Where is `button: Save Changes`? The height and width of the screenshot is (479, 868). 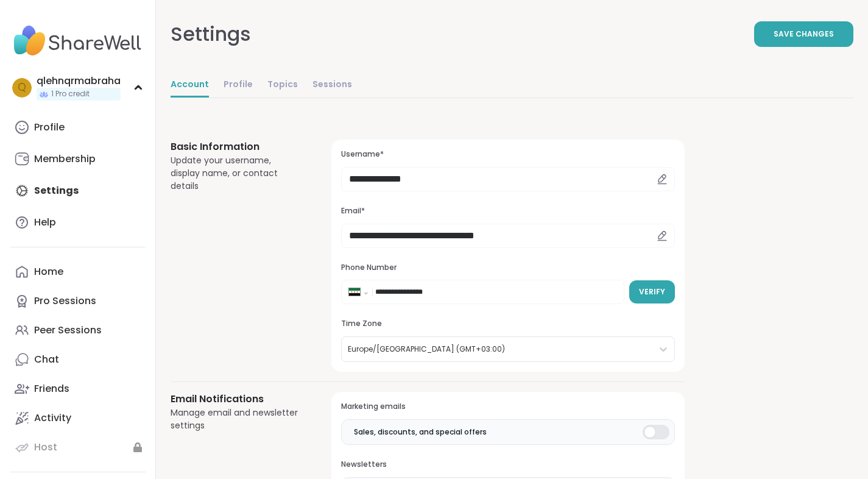 button: Save Changes is located at coordinates (803, 34).